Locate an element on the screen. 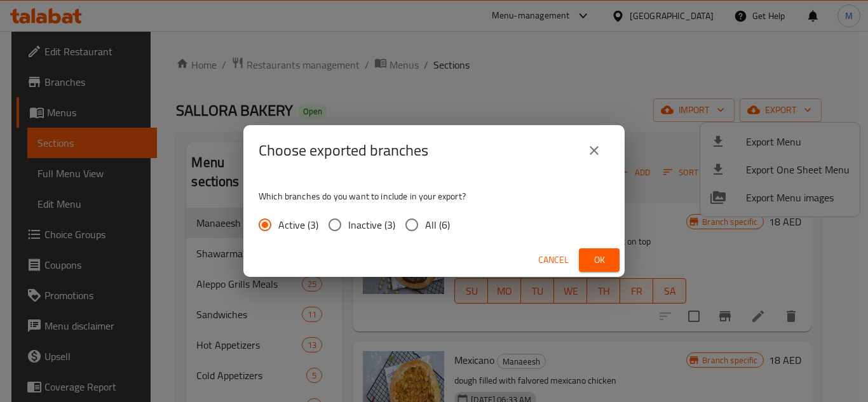 Image resolution: width=868 pixels, height=402 pixels. button: Cancel is located at coordinates (554, 260).